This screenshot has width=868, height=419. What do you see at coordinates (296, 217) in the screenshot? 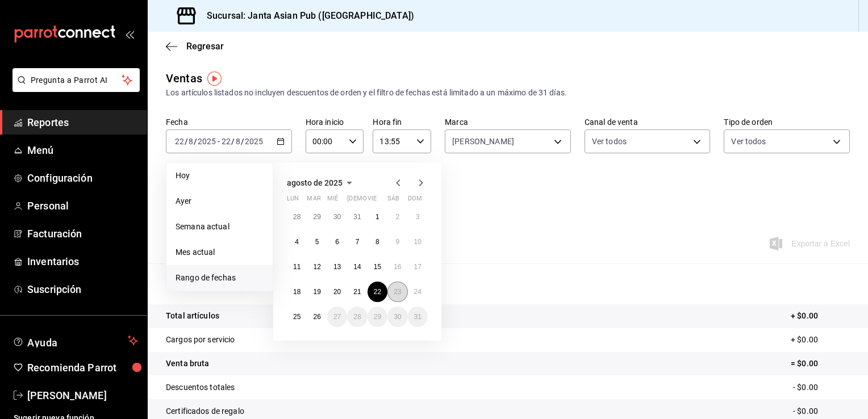
I see `button: 28 de julio de 2025` at bounding box center [296, 217].